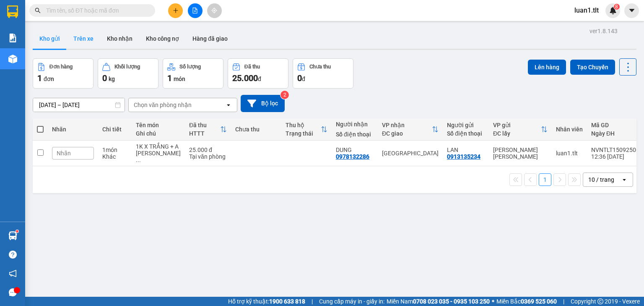  Describe the element at coordinates (208, 157) in the screenshot. I see `div: Tại văn phòng` at that location.